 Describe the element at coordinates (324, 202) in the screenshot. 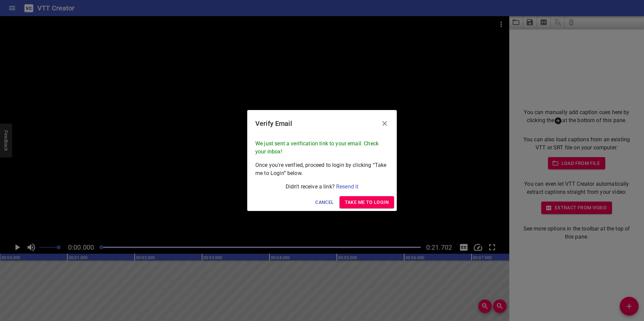

I see `span: Cancel` at that location.